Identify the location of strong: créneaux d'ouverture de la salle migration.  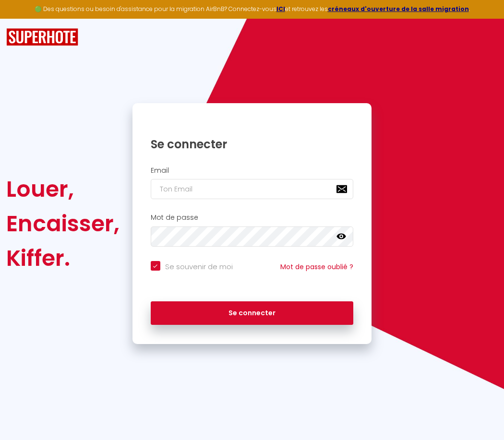
(398, 9).